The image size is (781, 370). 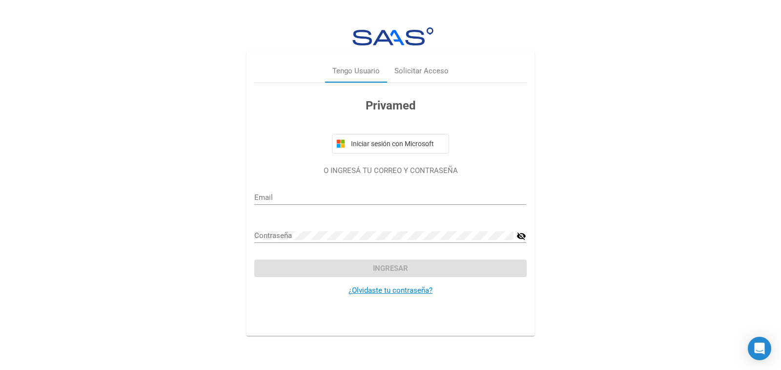 What do you see at coordinates (522, 236) in the screenshot?
I see `mat-icon: visibility_off` at bounding box center [522, 236].